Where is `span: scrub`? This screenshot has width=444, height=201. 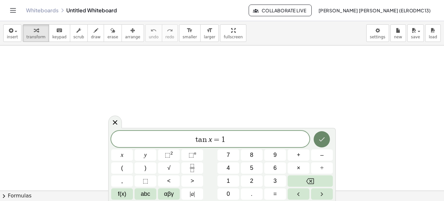 span: scrub is located at coordinates (79, 37).